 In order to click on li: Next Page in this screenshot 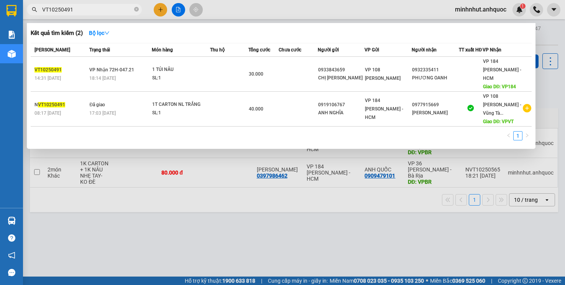, I will do `click(527, 136)`.